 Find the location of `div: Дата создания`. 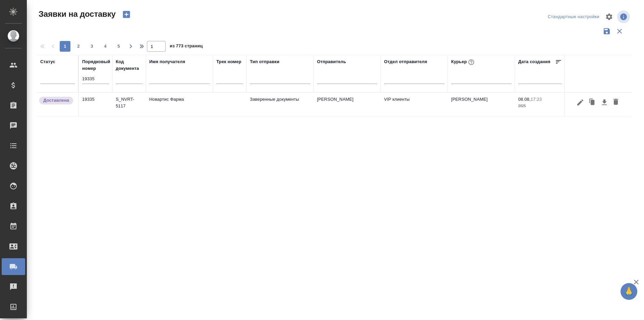

div: Дата создания is located at coordinates (535, 62).